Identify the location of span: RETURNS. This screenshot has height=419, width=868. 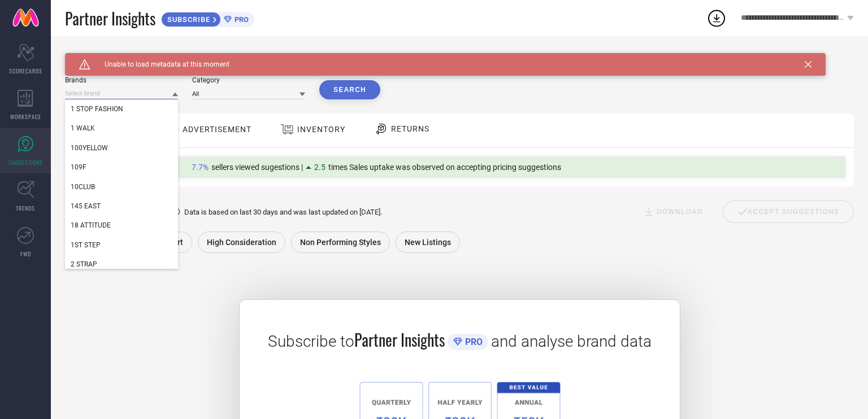
(411, 129).